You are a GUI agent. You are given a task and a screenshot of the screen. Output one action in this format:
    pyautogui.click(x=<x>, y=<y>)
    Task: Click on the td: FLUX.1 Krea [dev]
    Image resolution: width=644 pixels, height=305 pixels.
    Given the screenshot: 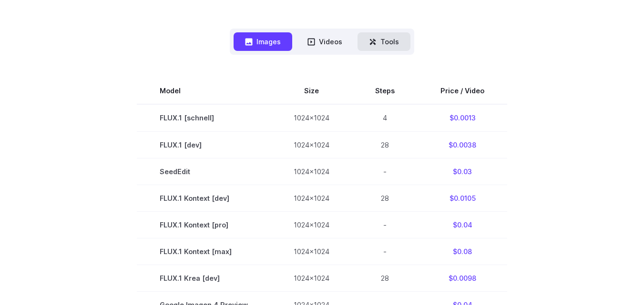 What is the action you would take?
    pyautogui.click(x=204, y=278)
    